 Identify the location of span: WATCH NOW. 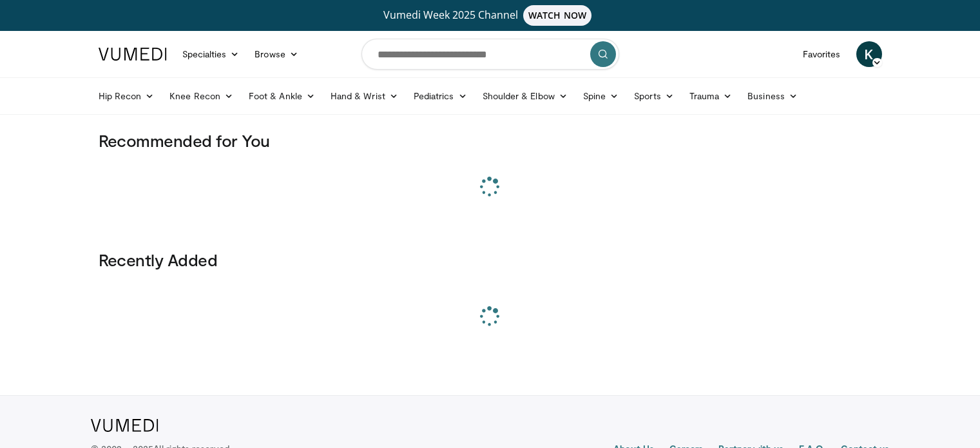
(557, 16).